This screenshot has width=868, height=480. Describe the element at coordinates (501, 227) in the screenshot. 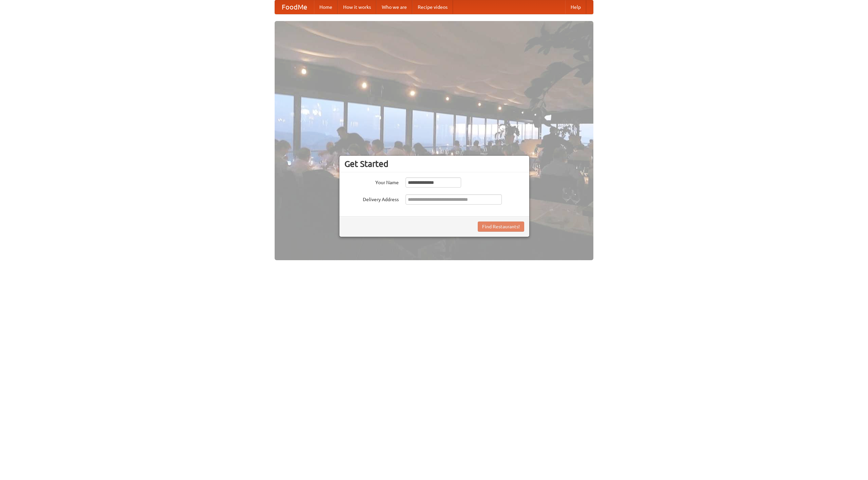

I see `button: Find Restaurants!` at that location.